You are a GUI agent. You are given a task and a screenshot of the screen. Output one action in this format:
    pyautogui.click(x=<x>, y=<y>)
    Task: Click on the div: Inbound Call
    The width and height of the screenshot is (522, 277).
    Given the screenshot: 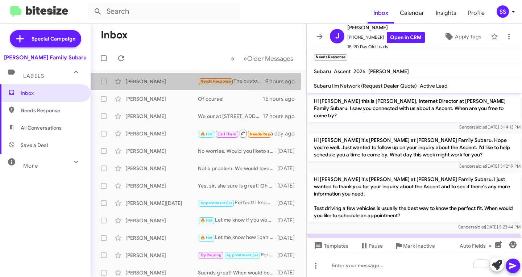 What is the action you would take?
    pyautogui.click(x=234, y=133)
    